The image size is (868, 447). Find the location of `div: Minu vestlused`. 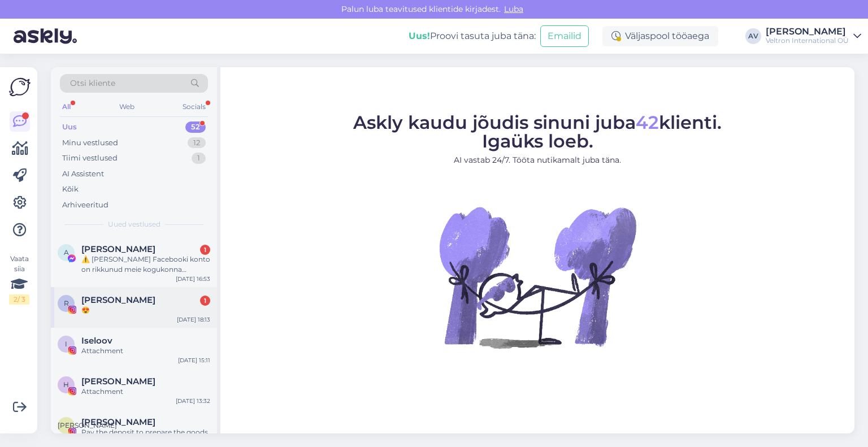

div: Minu vestlused is located at coordinates (90, 143).